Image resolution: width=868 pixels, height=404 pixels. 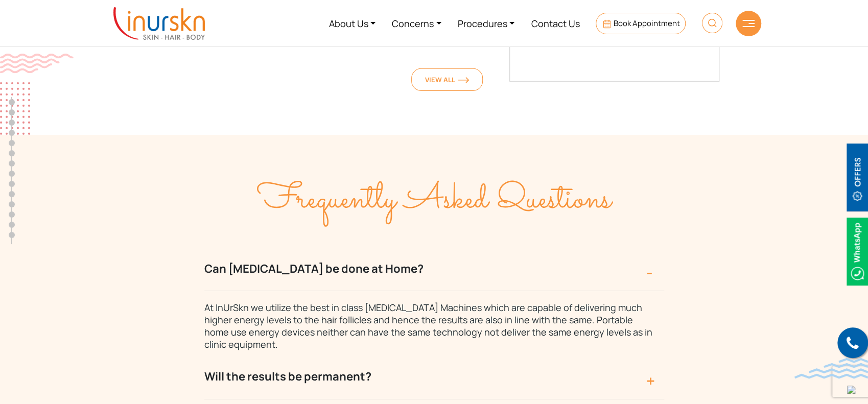 I want to click on a: View Allorange-arrow, so click(x=447, y=80).